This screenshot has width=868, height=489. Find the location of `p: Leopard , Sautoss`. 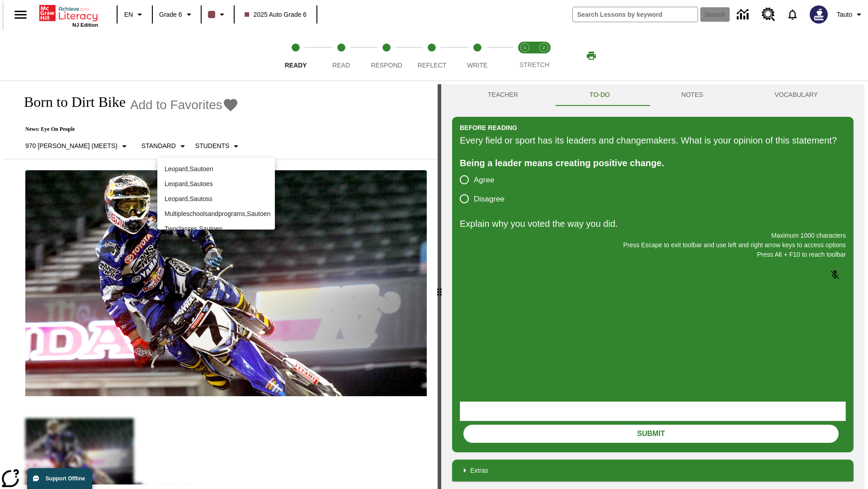

p: Leopard , Sautoss is located at coordinates (216, 199).